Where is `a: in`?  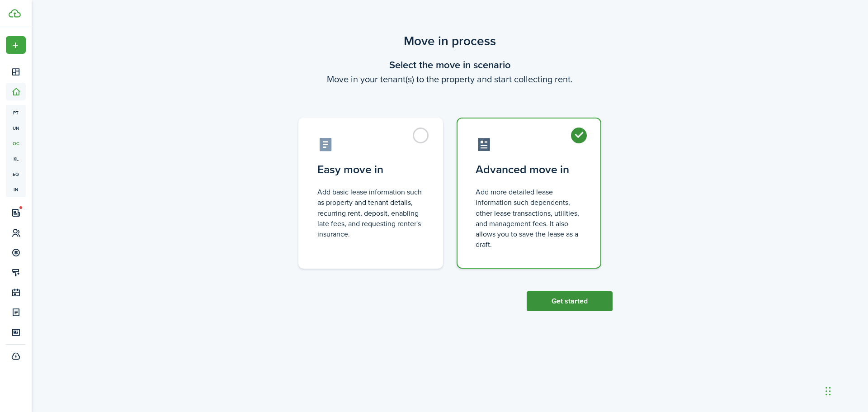
a: in is located at coordinates (16, 189).